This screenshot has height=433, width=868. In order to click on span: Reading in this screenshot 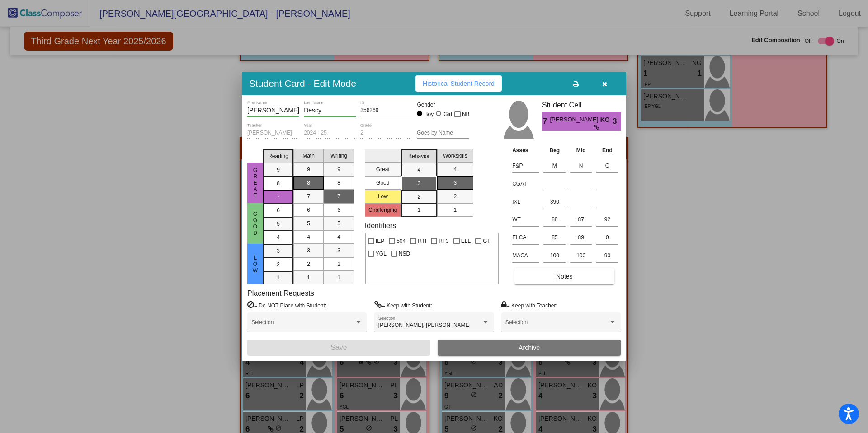, I will do `click(278, 156)`.